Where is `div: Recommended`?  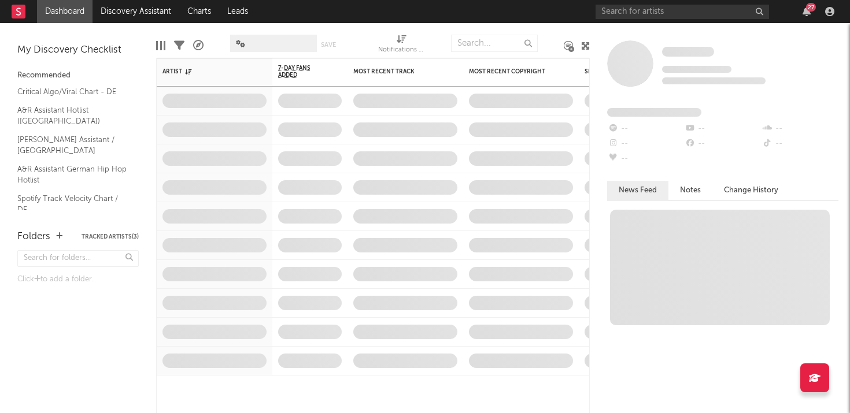 div: Recommended is located at coordinates (78, 76).